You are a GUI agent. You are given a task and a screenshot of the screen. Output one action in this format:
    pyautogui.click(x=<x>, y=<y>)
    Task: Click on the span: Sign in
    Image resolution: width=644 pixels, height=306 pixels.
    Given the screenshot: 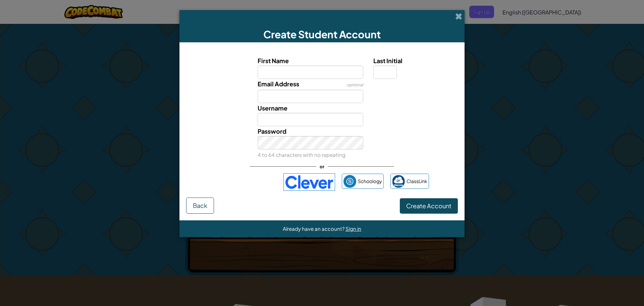 What is the action you would take?
    pyautogui.click(x=353, y=228)
    